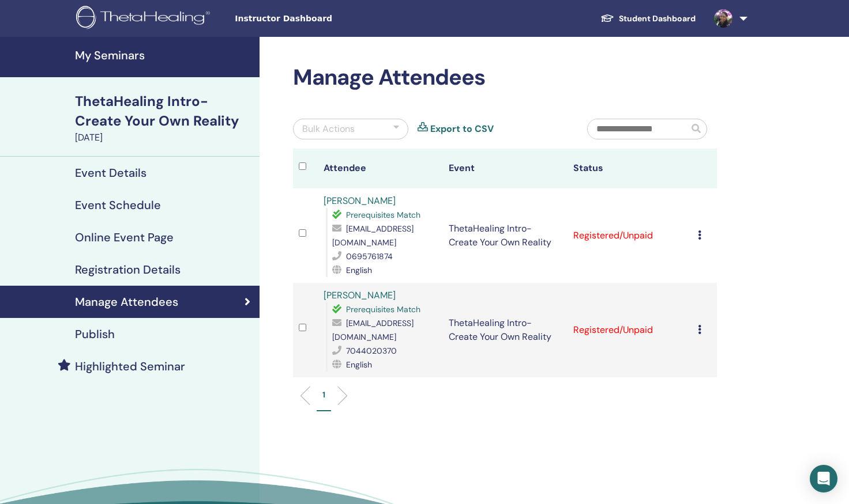 The image size is (849, 504). What do you see at coordinates (164, 55) in the screenshot?
I see `h4: My Seminars` at bounding box center [164, 55].